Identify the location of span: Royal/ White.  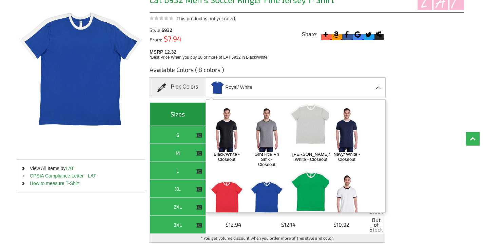
(238, 87).